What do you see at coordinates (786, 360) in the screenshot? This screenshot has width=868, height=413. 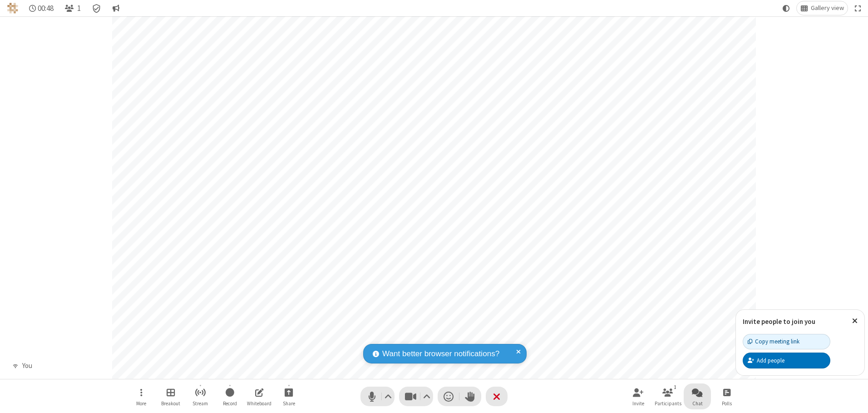 I see `button: Add people` at bounding box center [786, 360].